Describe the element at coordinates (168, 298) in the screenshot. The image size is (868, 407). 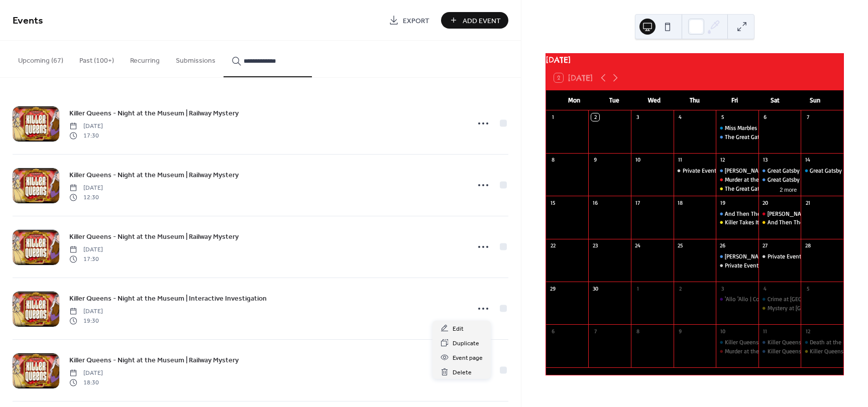
I see `span: Killer Queens - Night at the Museum | Interactive Investigation` at that location.